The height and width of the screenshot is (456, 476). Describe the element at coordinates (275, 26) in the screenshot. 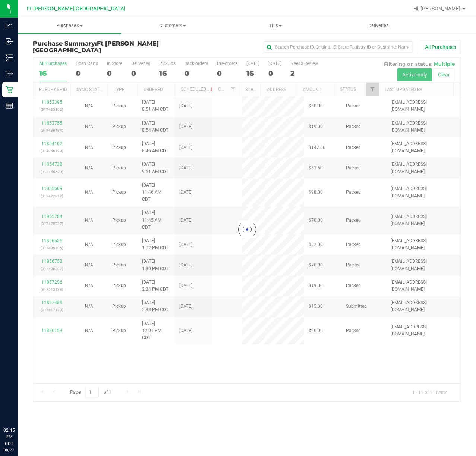

I see `a: Tills` at that location.